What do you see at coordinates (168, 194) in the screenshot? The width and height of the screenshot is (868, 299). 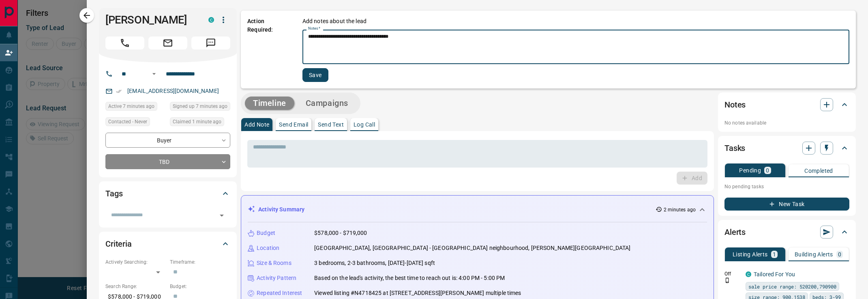 I see `div: Tags` at bounding box center [168, 194].